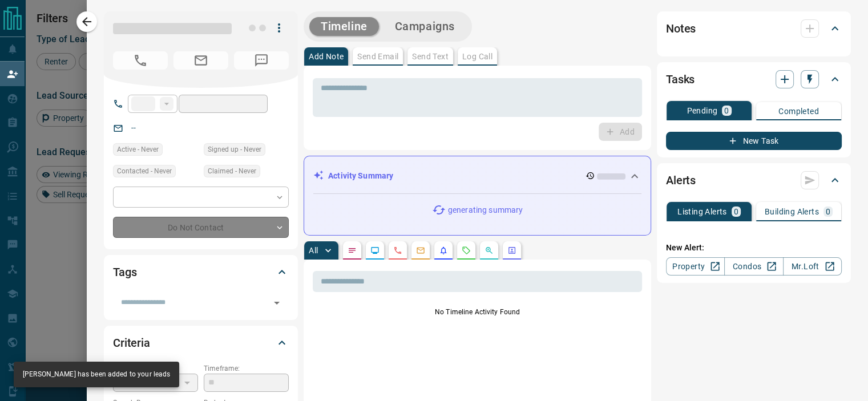 The width and height of the screenshot is (868, 401). What do you see at coordinates (702, 111) in the screenshot?
I see `p: Pending` at bounding box center [702, 111].